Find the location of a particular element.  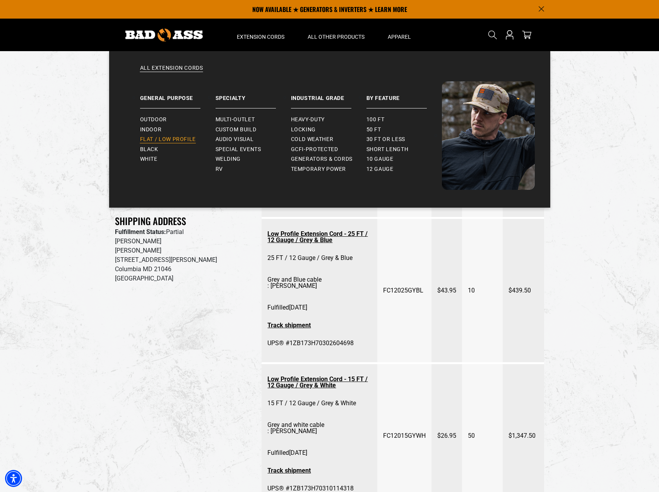

span: $1,347.50 is located at coordinates (522, 436).